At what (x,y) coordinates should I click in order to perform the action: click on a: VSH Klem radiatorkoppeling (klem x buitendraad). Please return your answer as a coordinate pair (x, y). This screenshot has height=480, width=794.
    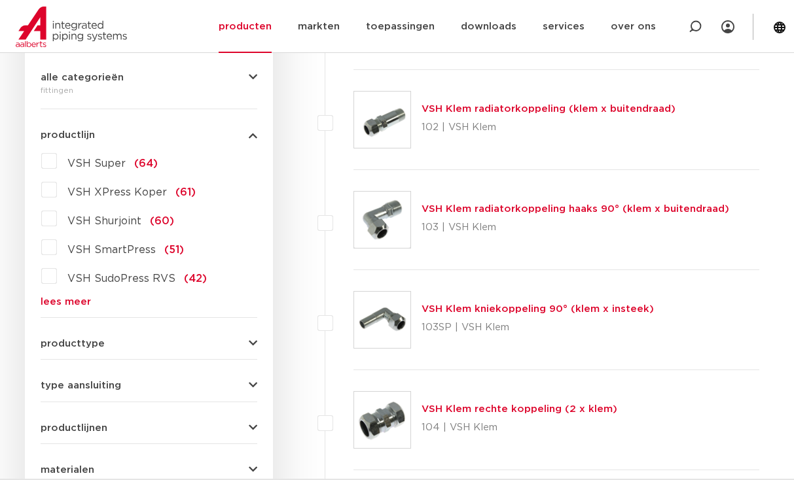
    Looking at the image, I should click on (549, 109).